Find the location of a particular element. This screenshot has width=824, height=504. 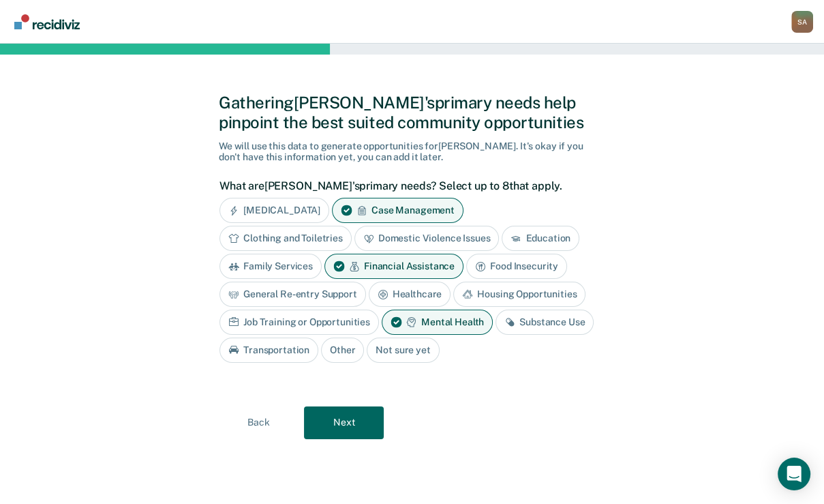

div: Financial Assistance is located at coordinates (394, 266).